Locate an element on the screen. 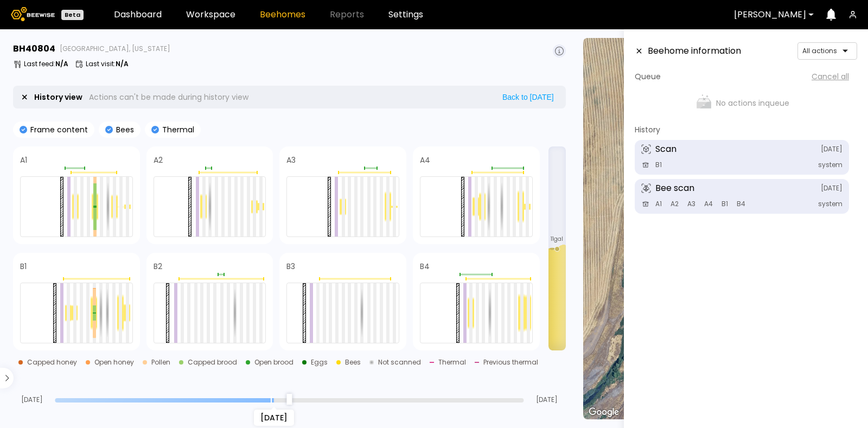 Image resolution: width=868 pixels, height=428 pixels. h3: BH 40804 is located at coordinates (34, 49).